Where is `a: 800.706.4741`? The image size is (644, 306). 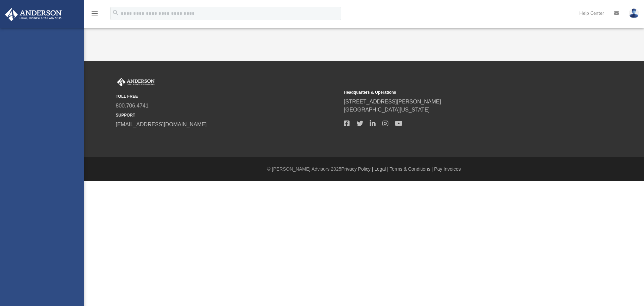
a: 800.706.4741 is located at coordinates (132, 105).